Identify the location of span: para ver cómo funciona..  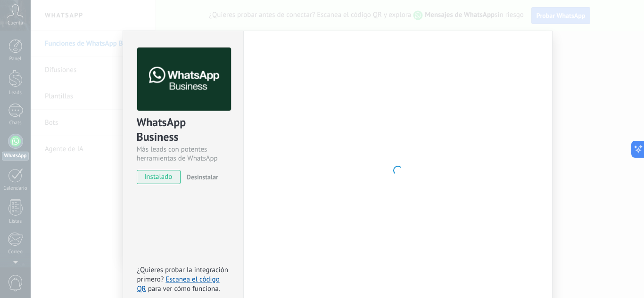
(184, 289).